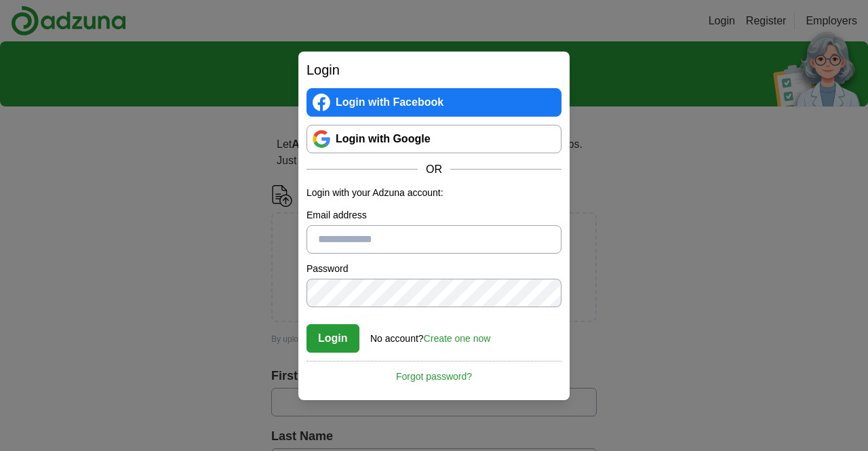 This screenshot has height=451, width=868. I want to click on div: No account?, so click(430, 334).